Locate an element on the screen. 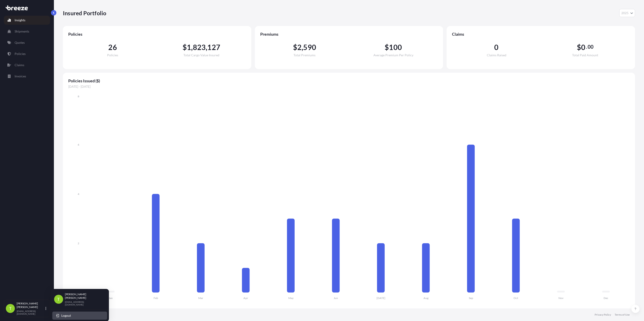 This screenshot has height=321, width=644. span: Total Cargo Value Insured is located at coordinates (202, 55).